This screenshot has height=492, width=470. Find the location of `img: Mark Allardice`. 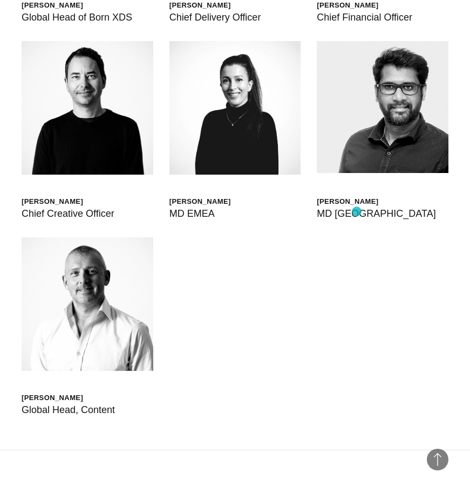

img: Mark Allardice is located at coordinates (88, 107).